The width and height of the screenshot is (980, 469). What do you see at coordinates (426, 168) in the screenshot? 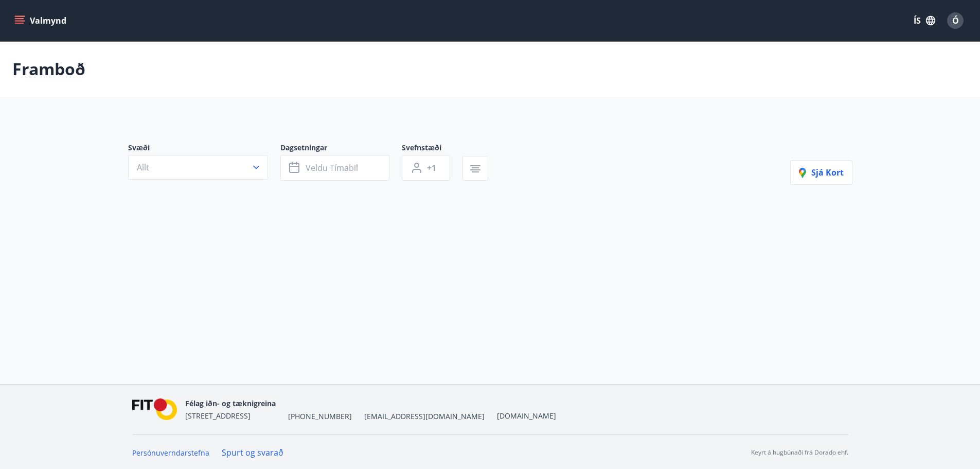
I see `button: +1` at bounding box center [426, 168].